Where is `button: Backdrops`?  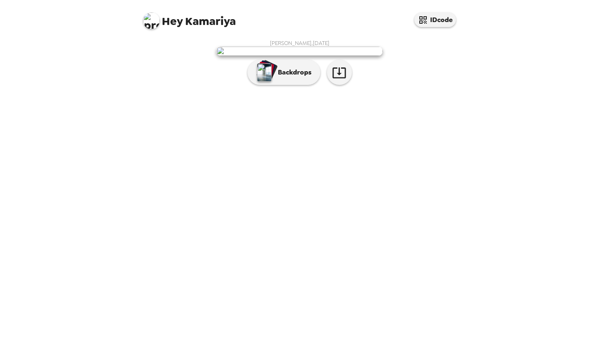
button: Backdrops is located at coordinates (284, 72).